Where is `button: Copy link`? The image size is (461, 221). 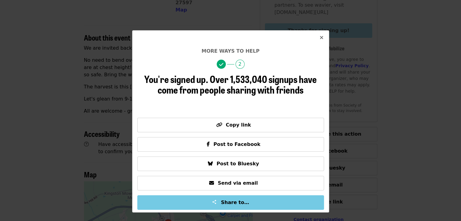
button: Copy link is located at coordinates (231, 125).